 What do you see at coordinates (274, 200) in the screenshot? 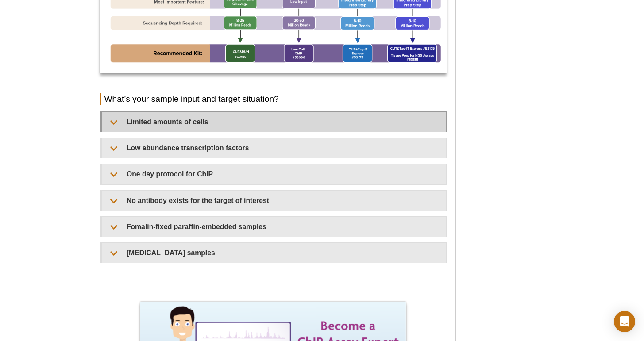
I see `summary: No antibody exists for the target of interest​​` at bounding box center [274, 200].